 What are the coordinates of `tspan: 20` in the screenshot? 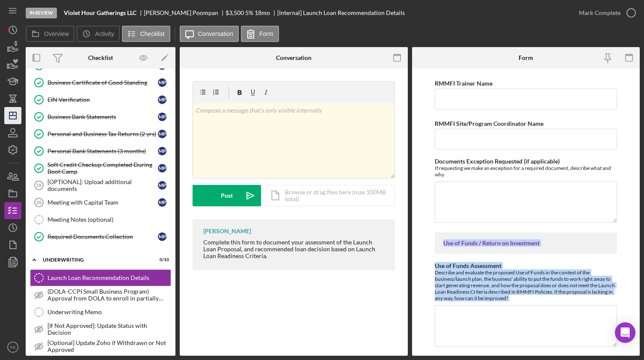 It's located at (39, 203).